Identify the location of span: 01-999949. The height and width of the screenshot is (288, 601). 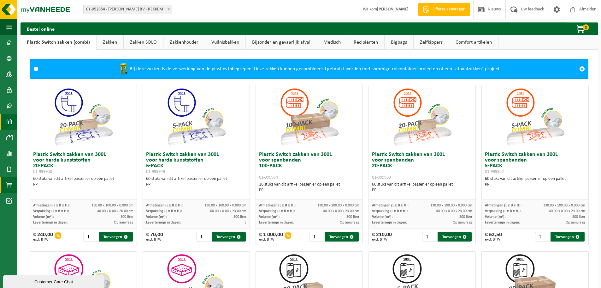
(156, 171).